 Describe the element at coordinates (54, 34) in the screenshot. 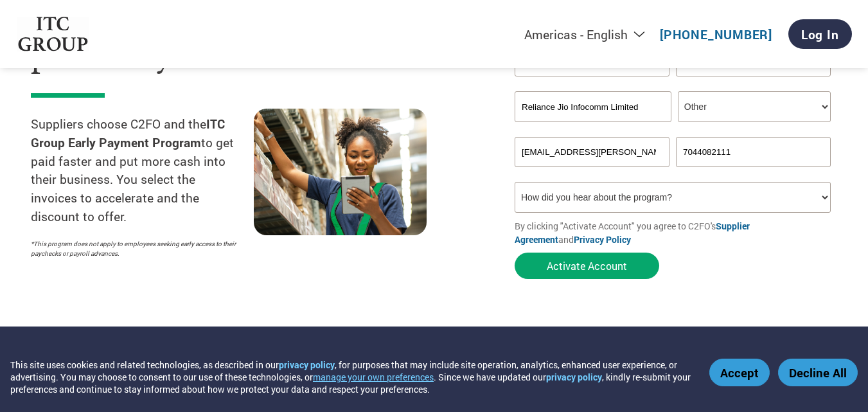

I see `img: ITC Group` at that location.